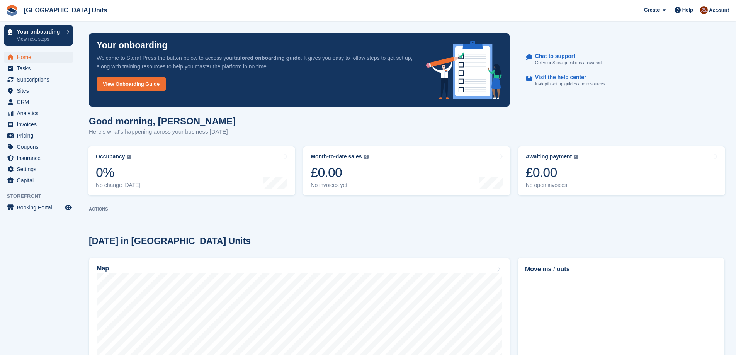 Image resolution: width=736 pixels, height=355 pixels. I want to click on p: Get your Stora questions answered., so click(569, 63).